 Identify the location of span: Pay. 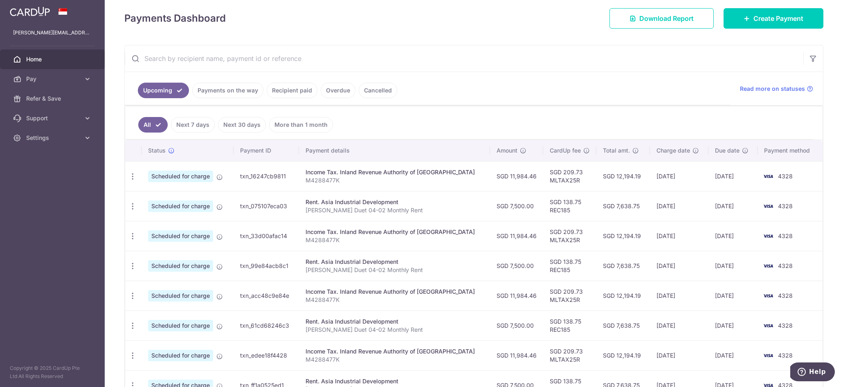
(53, 79).